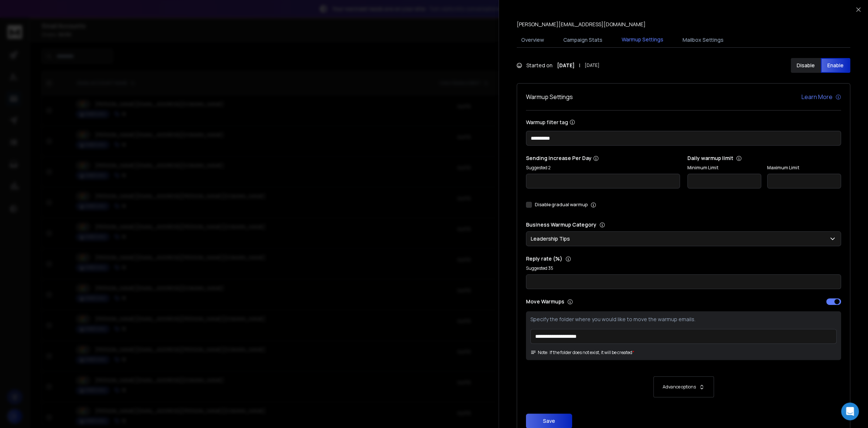 The width and height of the screenshot is (868, 428). I want to click on p: Reply rate (%), so click(684, 259).